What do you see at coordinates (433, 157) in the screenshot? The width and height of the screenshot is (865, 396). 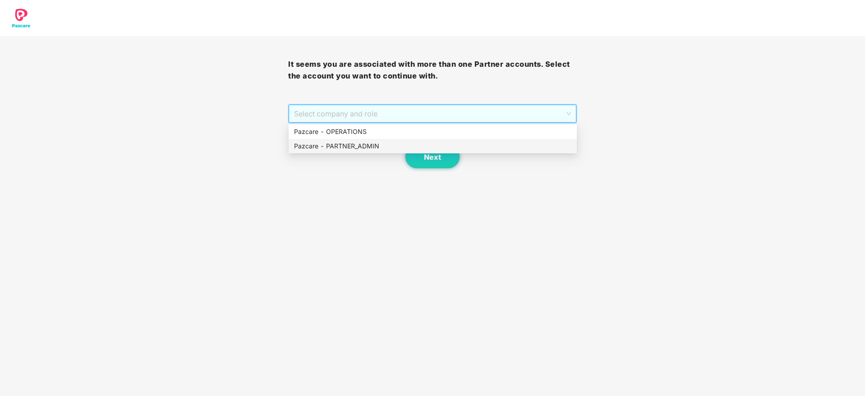 I see `span: Next` at bounding box center [433, 157].